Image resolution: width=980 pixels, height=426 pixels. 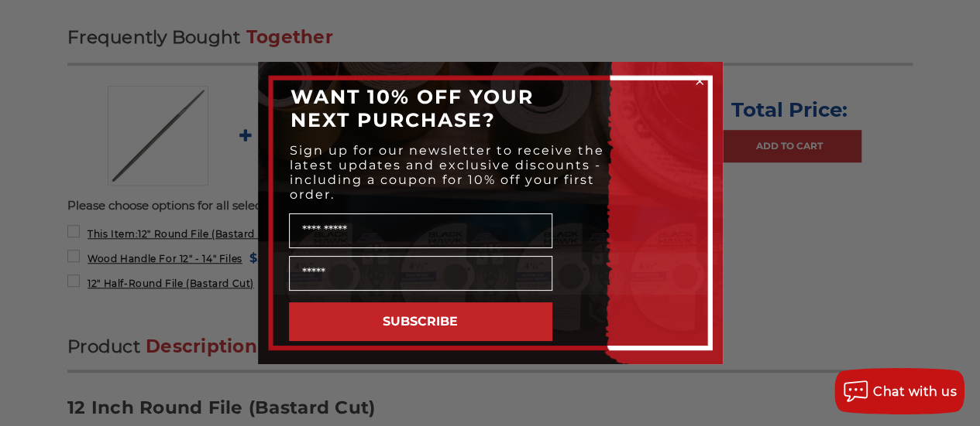 What do you see at coordinates (699, 82) in the screenshot?
I see `button: Close dialog` at bounding box center [699, 82].